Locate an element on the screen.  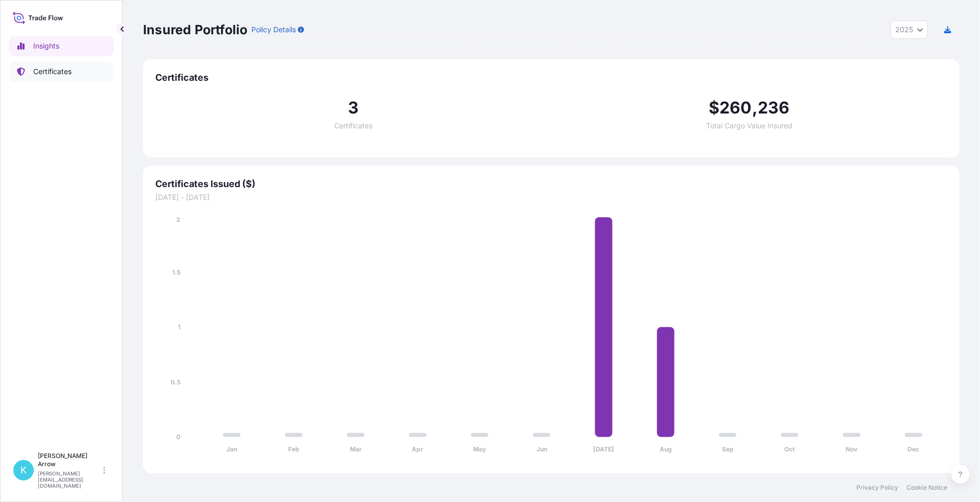
tspan: 1 is located at coordinates (179, 326).